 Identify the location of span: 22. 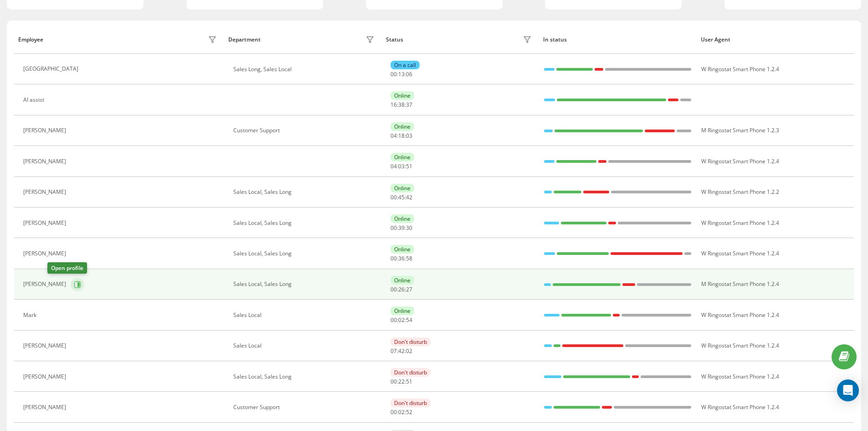
(402, 381).